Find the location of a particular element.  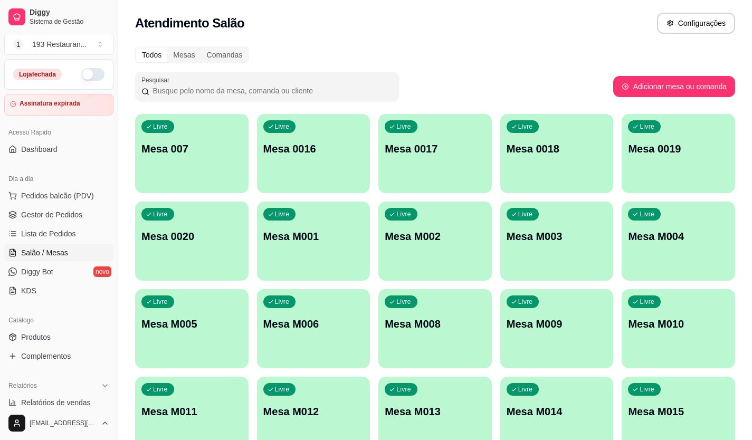

span: Sistema de Gestão is located at coordinates (69, 22).